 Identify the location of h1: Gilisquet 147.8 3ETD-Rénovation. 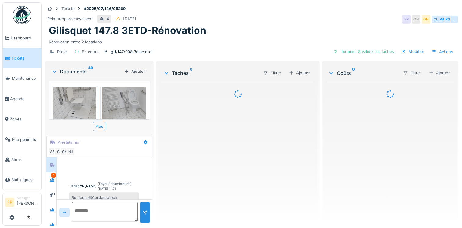
(127, 31).